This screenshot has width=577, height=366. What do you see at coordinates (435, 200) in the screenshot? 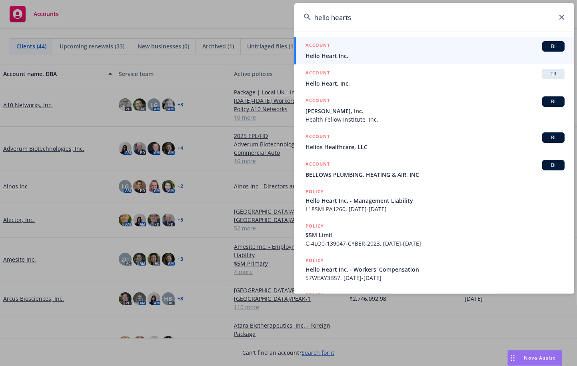
I see `span: Hello Heart Inc. - Management Liability` at bounding box center [435, 200].